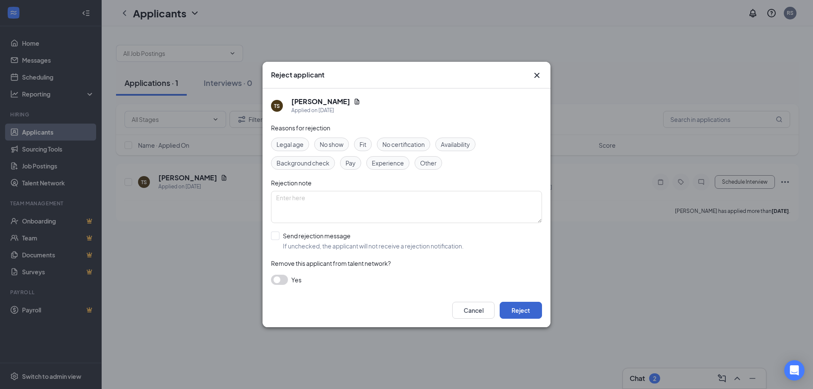  What do you see at coordinates (277, 106) in the screenshot?
I see `div: TS` at bounding box center [277, 106].